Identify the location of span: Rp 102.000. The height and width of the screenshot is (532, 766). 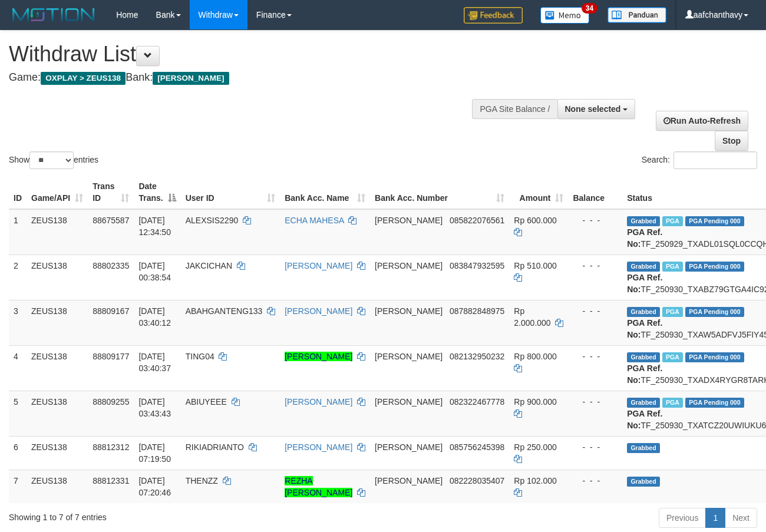
(535, 480).